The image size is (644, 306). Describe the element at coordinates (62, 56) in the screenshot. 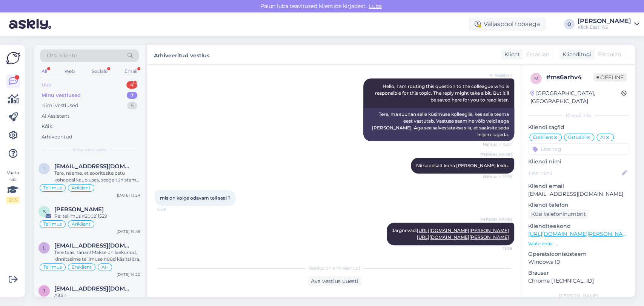

I see `span: Otsi kliente` at that location.